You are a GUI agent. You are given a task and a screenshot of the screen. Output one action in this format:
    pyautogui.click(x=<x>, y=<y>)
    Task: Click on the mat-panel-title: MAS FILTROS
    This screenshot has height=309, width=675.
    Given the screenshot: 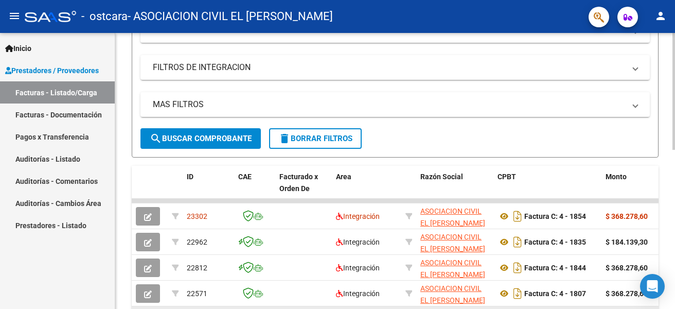 What is the action you would take?
    pyautogui.click(x=389, y=104)
    